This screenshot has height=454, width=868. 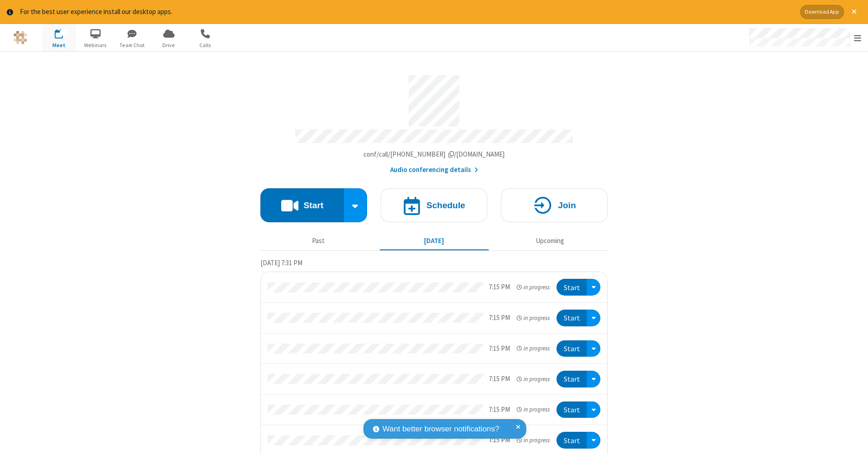 I want to click on button: Close alert, so click(x=854, y=12).